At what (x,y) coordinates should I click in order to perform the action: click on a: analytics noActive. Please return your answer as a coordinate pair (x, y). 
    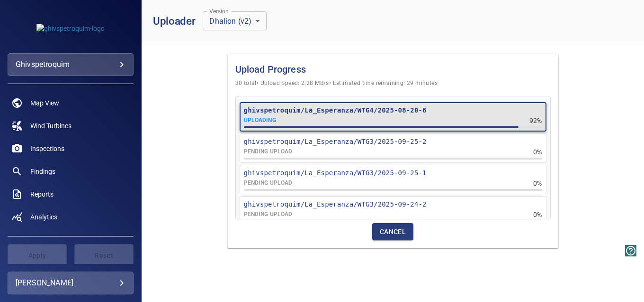
    Looking at the image, I should click on (71, 217).